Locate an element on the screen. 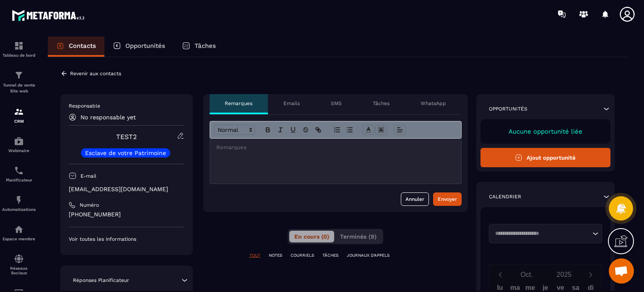  a: formationformationTableau de bord is located at coordinates (19, 49).